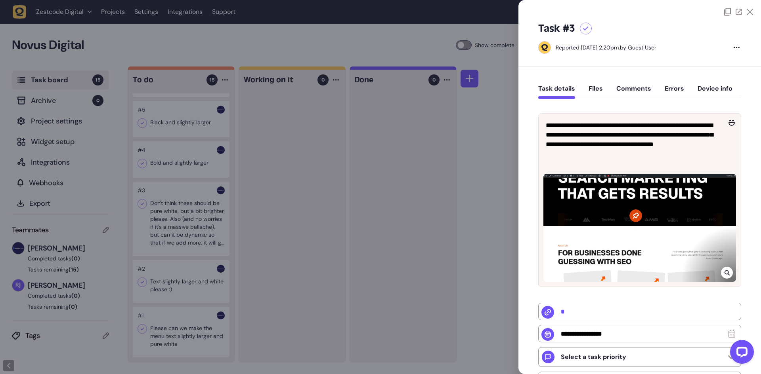  Describe the element at coordinates (606, 48) in the screenshot. I see `div: by Guest User` at that location.